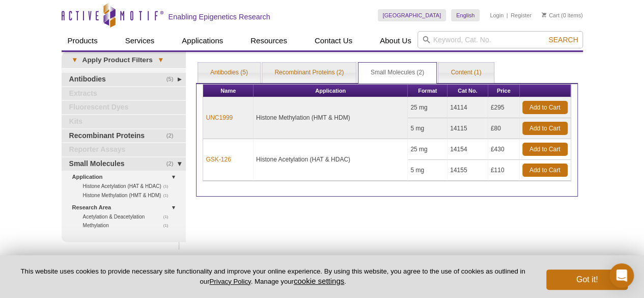 The height and width of the screenshot is (298, 644). Describe the element at coordinates (319, 281) in the screenshot. I see `button: cookie settings` at that location.